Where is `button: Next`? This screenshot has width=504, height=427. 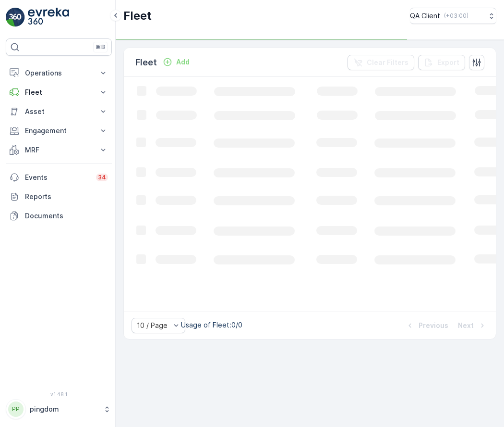
button: Next is located at coordinates (472, 325).